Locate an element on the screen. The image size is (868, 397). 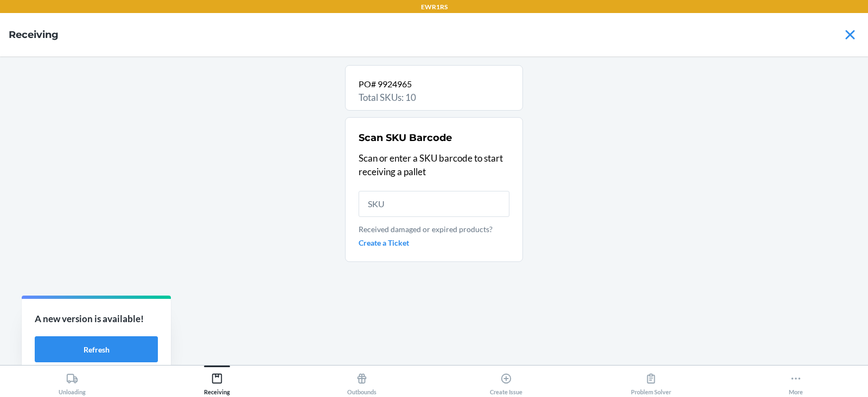
h4: Receiving is located at coordinates (34, 35).